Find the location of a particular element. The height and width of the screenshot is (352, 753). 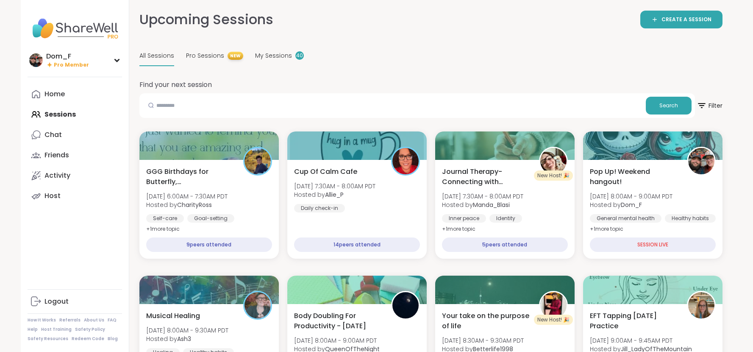

span: Pro Sessions is located at coordinates (205, 56).